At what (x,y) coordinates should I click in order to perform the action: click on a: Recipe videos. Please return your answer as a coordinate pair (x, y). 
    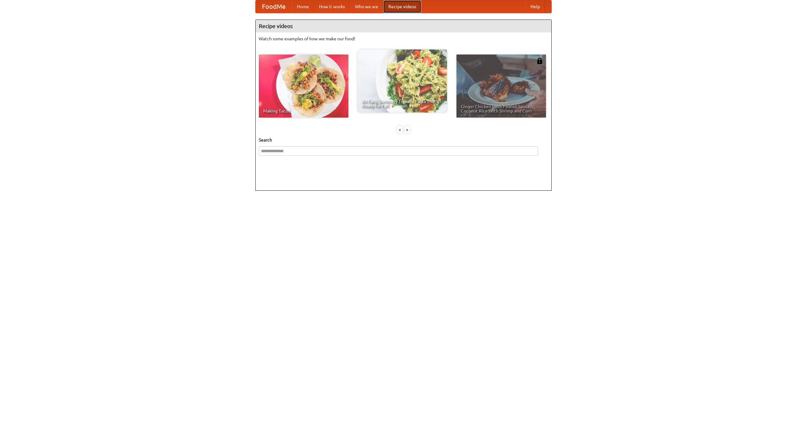
    Looking at the image, I should click on (402, 7).